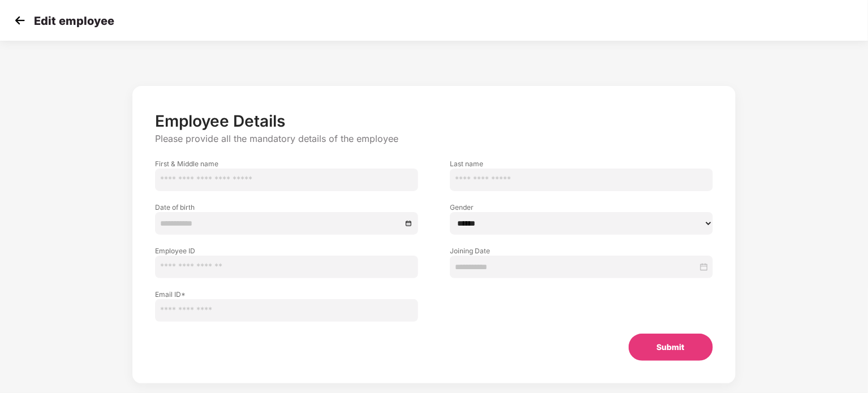 This screenshot has width=868, height=393. What do you see at coordinates (433, 121) in the screenshot?
I see `p: Employee Details` at bounding box center [433, 121].